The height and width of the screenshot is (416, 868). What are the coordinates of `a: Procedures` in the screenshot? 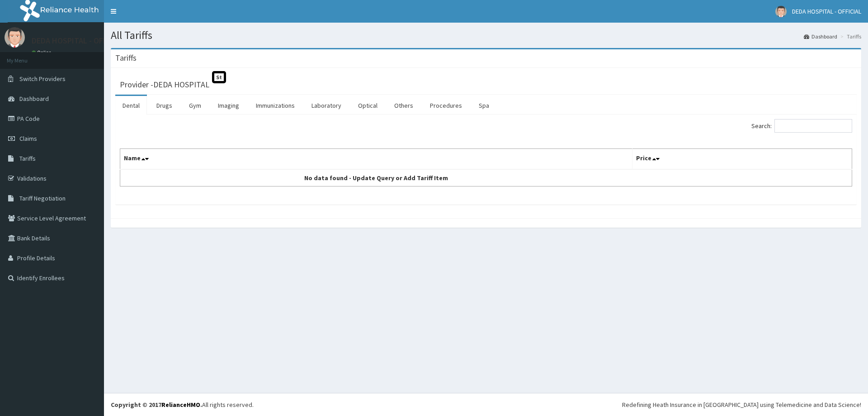 It's located at (446, 105).